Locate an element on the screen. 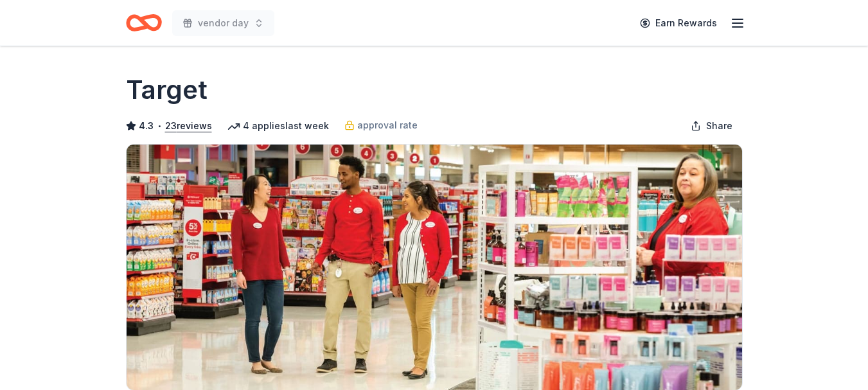  span: approval rate is located at coordinates (388, 126).